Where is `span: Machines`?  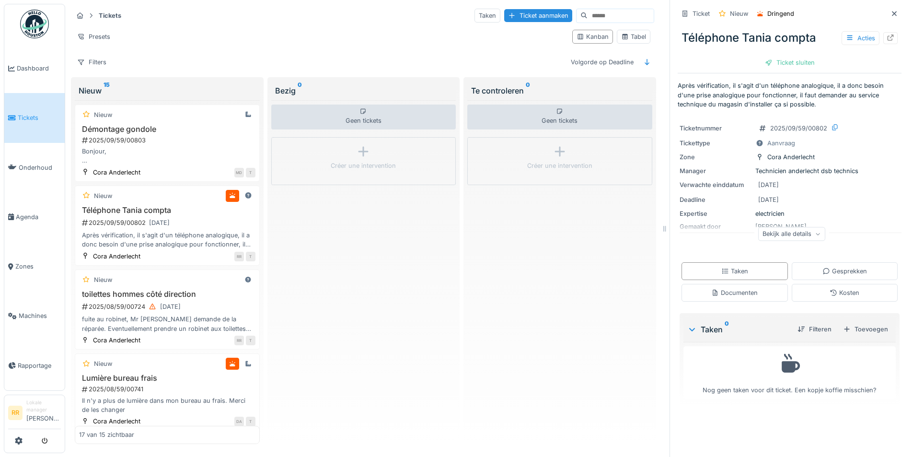 span: Machines is located at coordinates (40, 316).